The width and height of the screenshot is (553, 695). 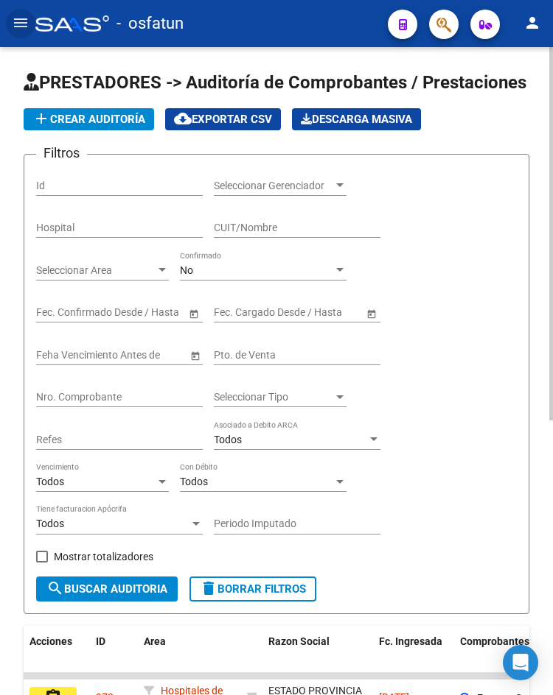 What do you see at coordinates (189, 659) in the screenshot?
I see `datatable-header-cell: Area` at bounding box center [189, 659].